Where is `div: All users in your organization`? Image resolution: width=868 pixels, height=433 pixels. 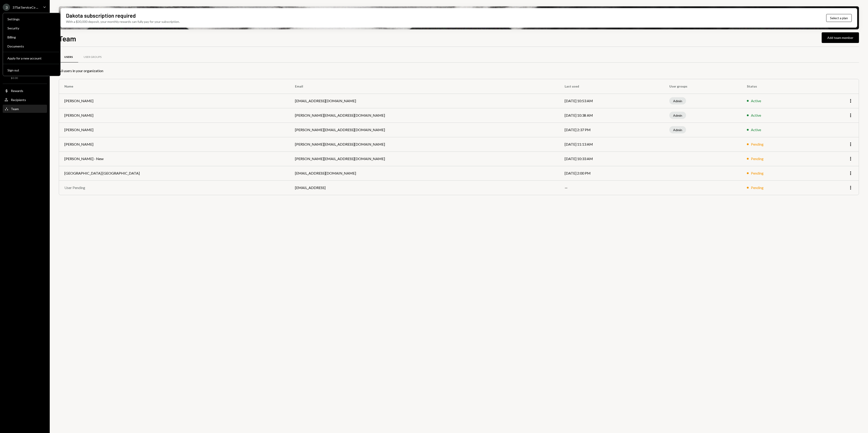
div: All users in your organization is located at coordinates (459, 71).